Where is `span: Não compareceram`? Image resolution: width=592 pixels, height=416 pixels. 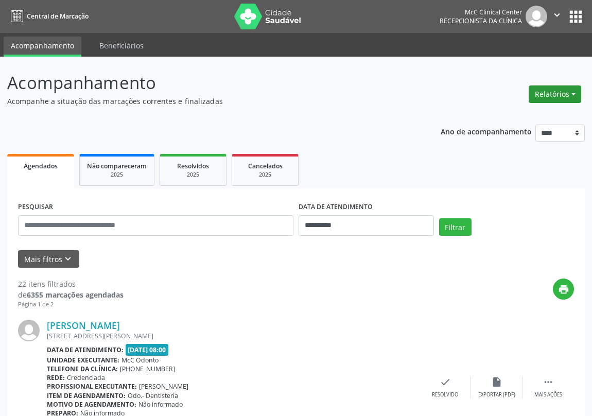
span: Não compareceram is located at coordinates (117, 166).